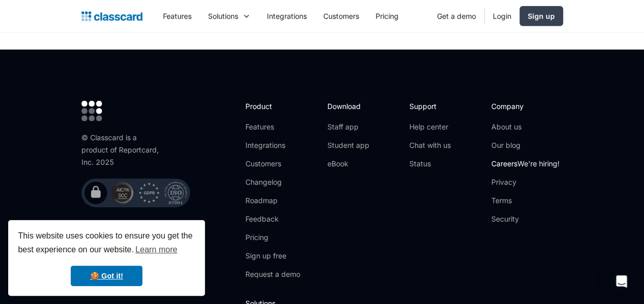 The height and width of the screenshot is (304, 644). I want to click on a: Request a demo, so click(273, 274).